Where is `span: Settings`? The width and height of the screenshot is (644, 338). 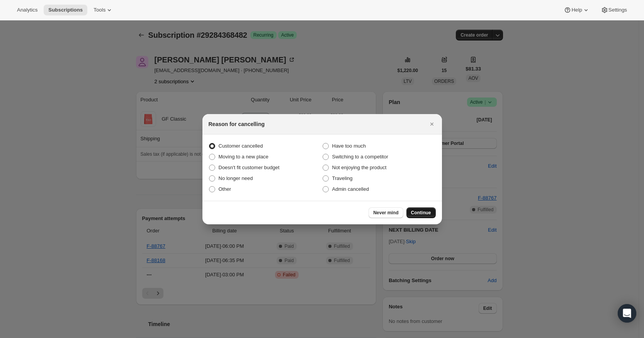
span: Settings is located at coordinates (618, 10).